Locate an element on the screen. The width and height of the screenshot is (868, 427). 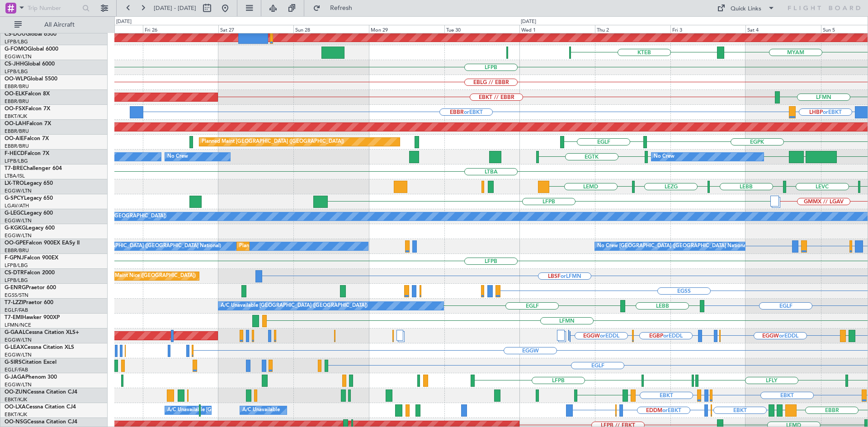
span: All Aircraft is located at coordinates (59, 25).